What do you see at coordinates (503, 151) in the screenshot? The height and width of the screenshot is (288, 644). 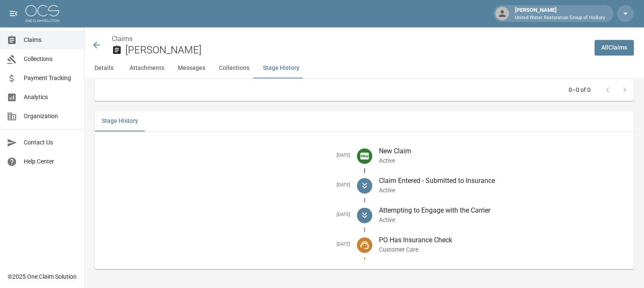 I see `p: New Claim` at bounding box center [503, 151].